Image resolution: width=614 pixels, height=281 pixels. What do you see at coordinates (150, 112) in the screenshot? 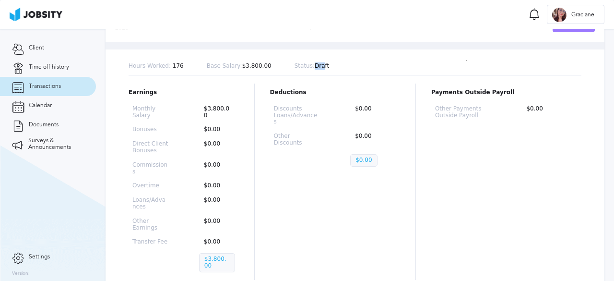
I see `p: Monthly Salary` at bounding box center [150, 112].